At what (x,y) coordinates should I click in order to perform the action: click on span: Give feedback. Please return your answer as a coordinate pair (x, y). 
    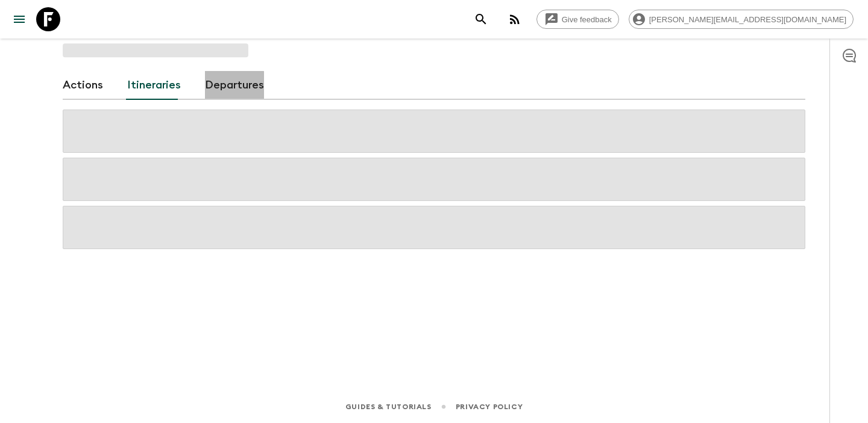
    Looking at the image, I should click on (586, 19).